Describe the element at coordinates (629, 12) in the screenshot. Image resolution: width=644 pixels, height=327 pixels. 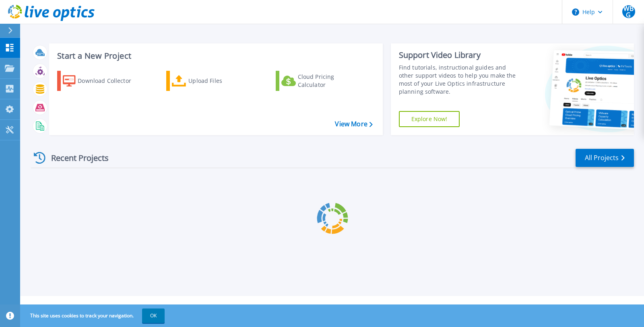
I see `span: WBG` at that location.